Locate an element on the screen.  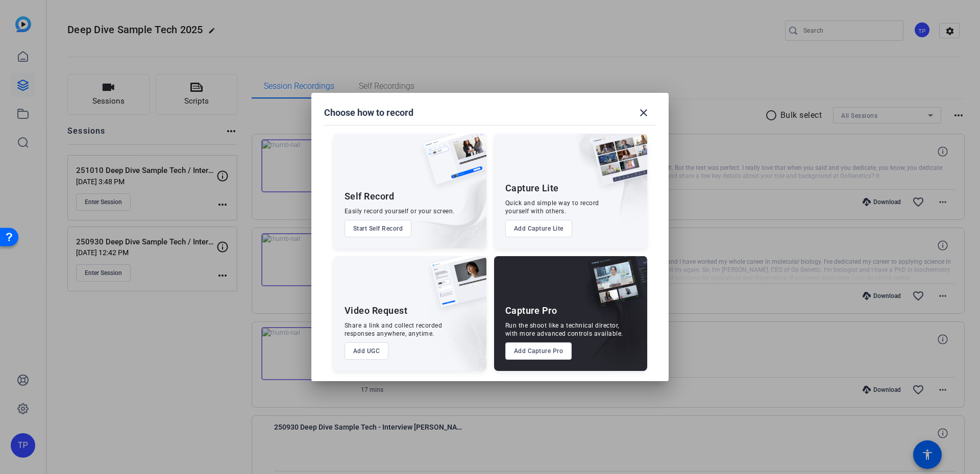
img: capture-pro.png is located at coordinates (613, 287).